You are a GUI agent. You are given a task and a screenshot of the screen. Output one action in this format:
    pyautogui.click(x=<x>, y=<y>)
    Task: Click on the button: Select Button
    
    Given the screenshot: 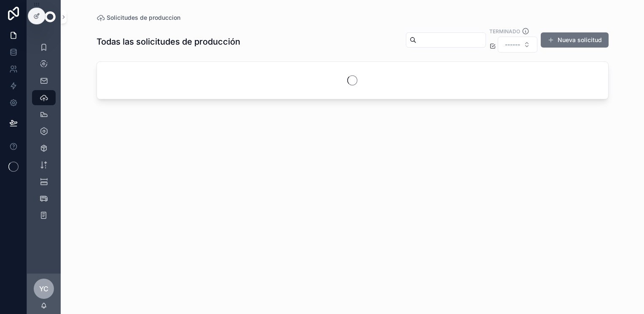 What is the action you would take?
    pyautogui.click(x=518, y=45)
    